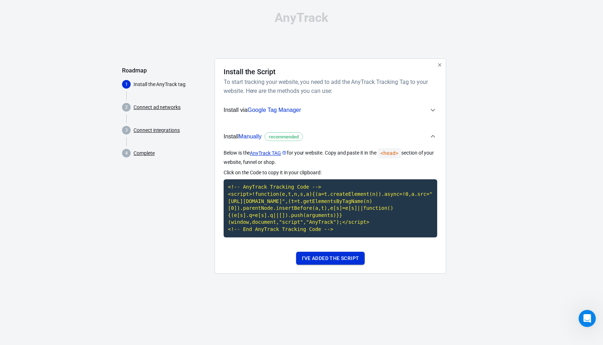 This screenshot has height=345, width=603. I want to click on button: Install viaGoogle Tag Manager, so click(330, 110).